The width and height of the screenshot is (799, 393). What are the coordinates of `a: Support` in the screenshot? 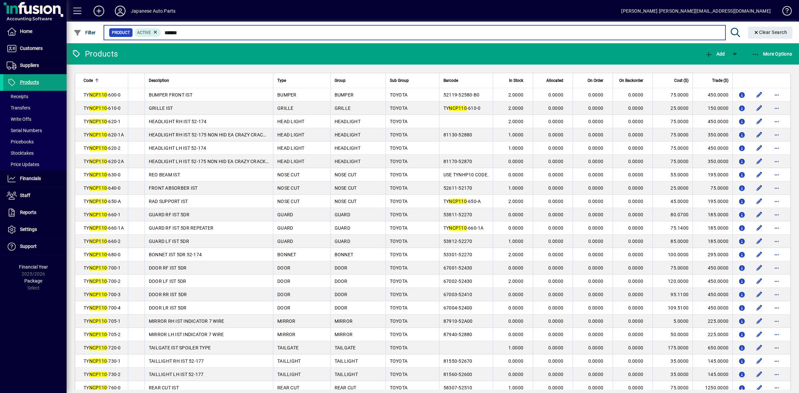 It's located at (35, 247).